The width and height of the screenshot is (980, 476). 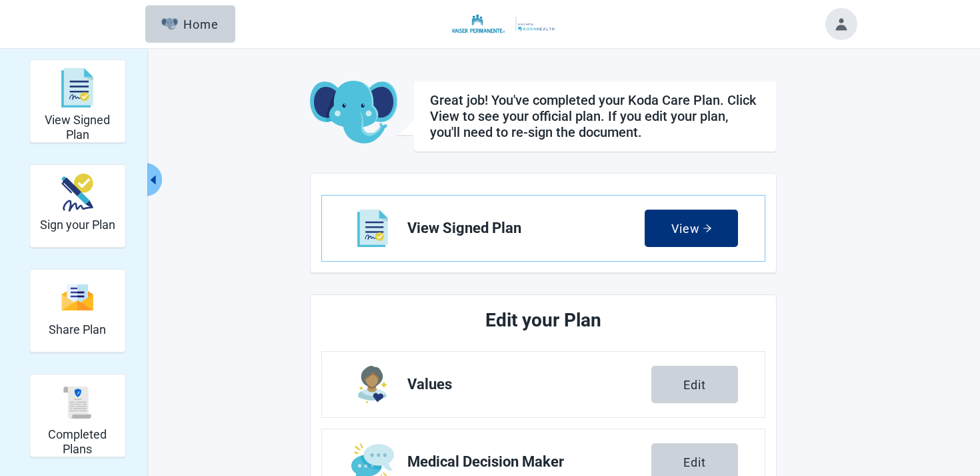 What do you see at coordinates (77, 192) in the screenshot?
I see `img: make_plan_official-CpYJDfBD.svg` at bounding box center [77, 192].